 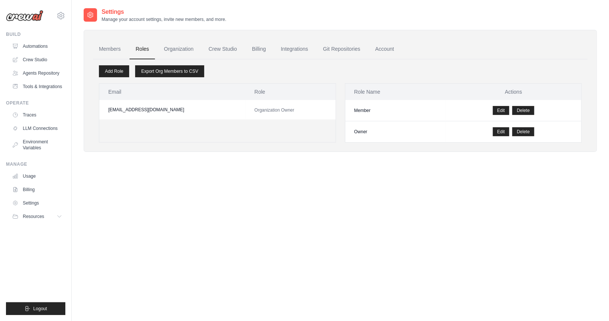 I want to click on a: Settings, so click(x=37, y=203).